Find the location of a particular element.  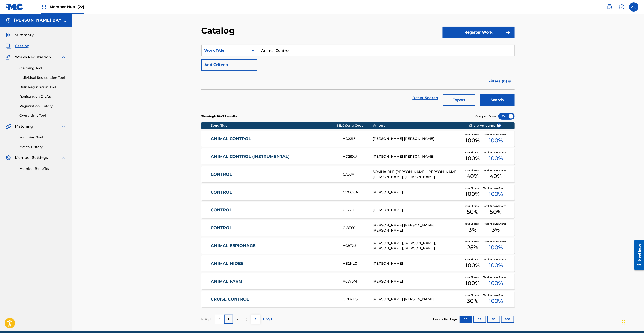

img: Matching is located at coordinates (8, 127).